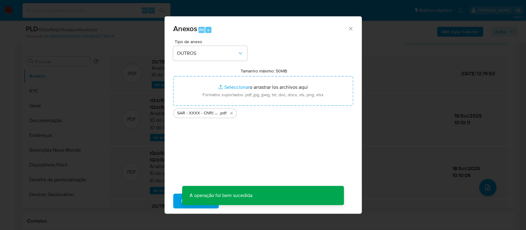 This screenshot has height=230, width=526. What do you see at coordinates (221, 195) in the screenshot?
I see `p: A operação foi bem sucedida` at bounding box center [221, 195].